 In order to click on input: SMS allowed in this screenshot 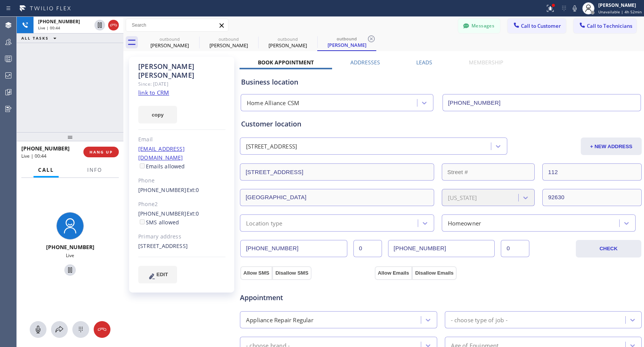, I will do `click(142, 222)`.